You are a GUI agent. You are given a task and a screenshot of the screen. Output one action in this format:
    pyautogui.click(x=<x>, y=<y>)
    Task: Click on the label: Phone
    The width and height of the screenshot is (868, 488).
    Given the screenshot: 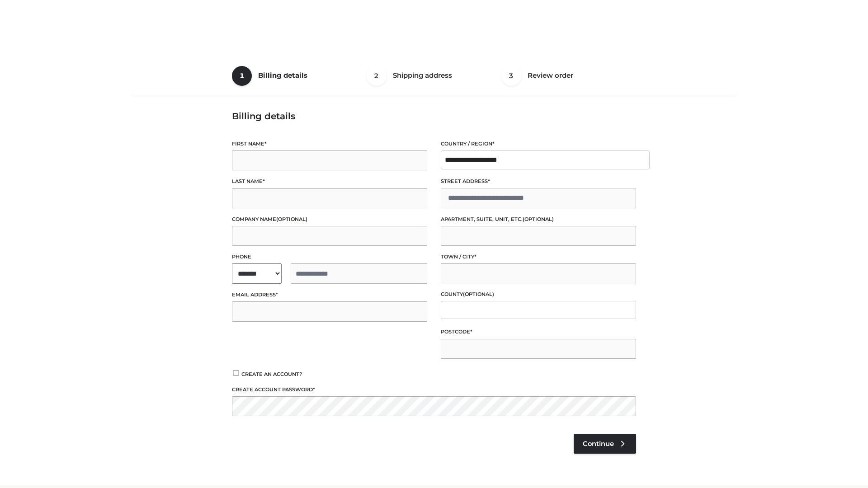 What is the action you would take?
    pyautogui.click(x=329, y=256)
    